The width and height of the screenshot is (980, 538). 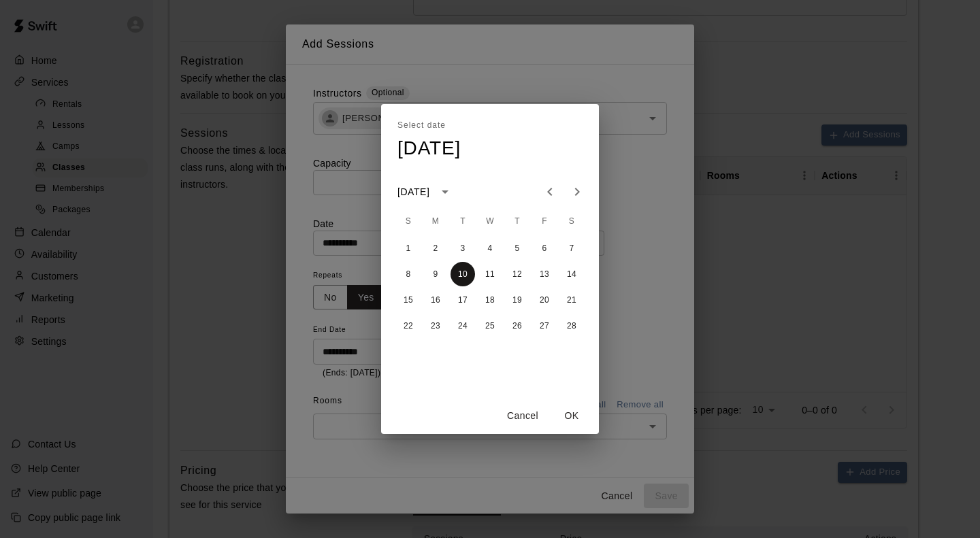 What do you see at coordinates (436, 248) in the screenshot?
I see `button: 2` at bounding box center [436, 248].